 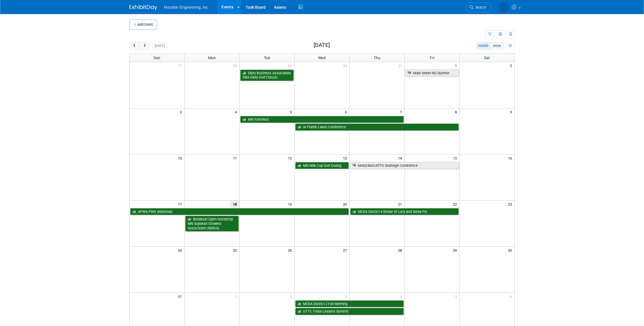 What do you see at coordinates (497, 46) in the screenshot?
I see `button: week` at bounding box center [497, 46].